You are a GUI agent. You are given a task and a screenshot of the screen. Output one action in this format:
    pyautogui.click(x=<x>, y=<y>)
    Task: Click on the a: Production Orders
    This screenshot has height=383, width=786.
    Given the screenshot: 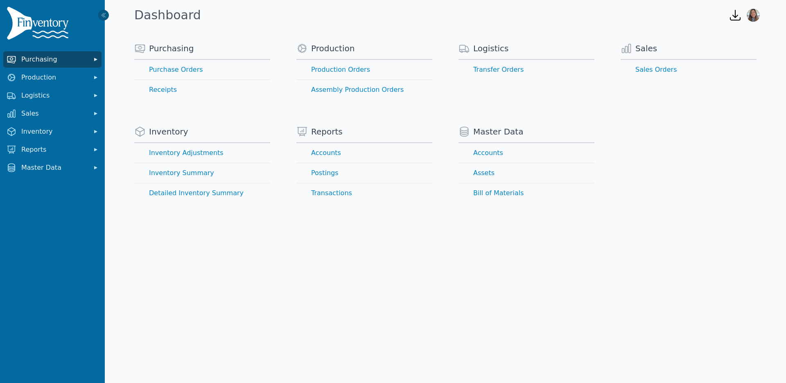 What is the action you would take?
    pyautogui.click(x=365, y=70)
    